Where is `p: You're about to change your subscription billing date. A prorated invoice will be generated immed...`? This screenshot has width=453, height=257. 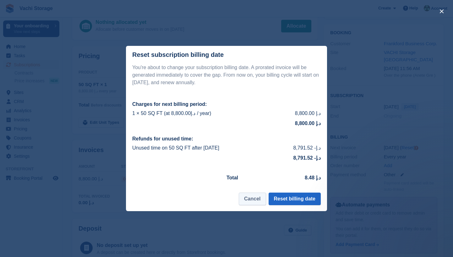 p: You're about to change your subscription billing date. A prorated invoice will be generated immed... is located at coordinates (227, 75).